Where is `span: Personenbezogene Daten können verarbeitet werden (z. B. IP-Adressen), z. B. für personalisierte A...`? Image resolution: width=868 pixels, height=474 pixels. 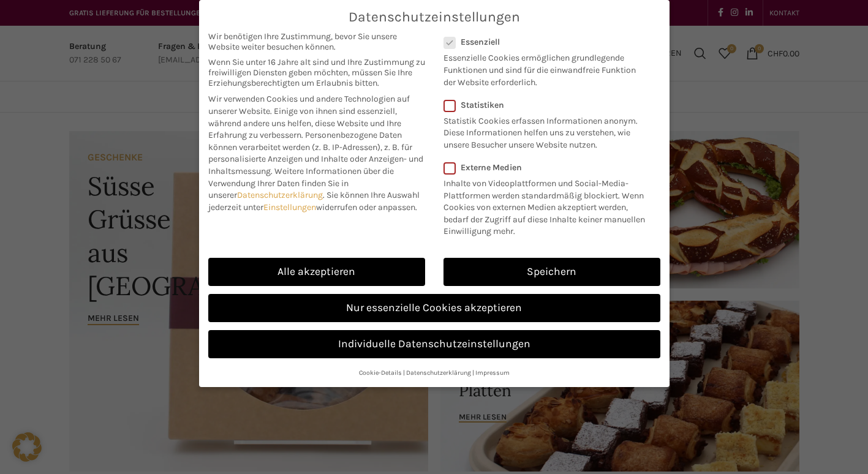 span: Personenbezogene Daten können verarbeitet werden (z. B. IP-Adressen), z. B. für personalisierte A... is located at coordinates (316, 153).